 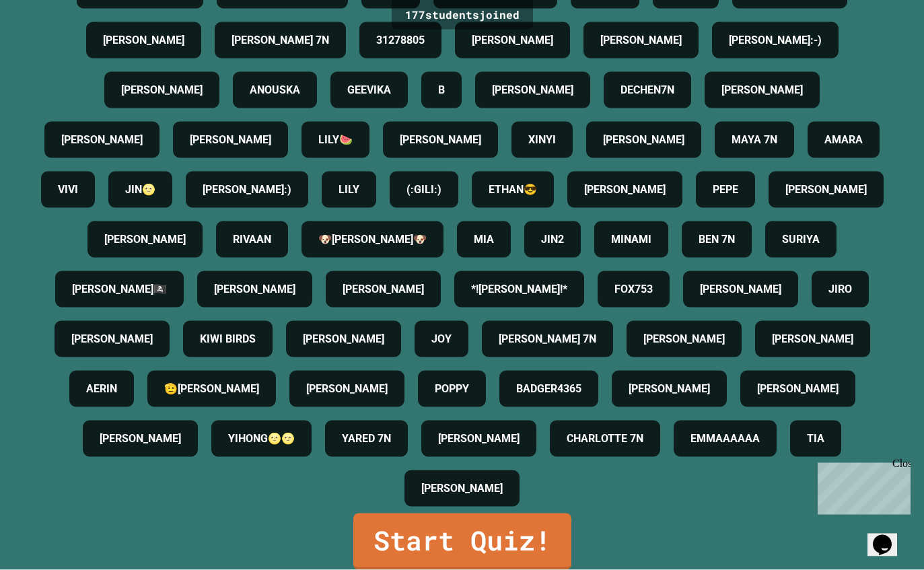 I want to click on h4: MIA, so click(x=484, y=240).